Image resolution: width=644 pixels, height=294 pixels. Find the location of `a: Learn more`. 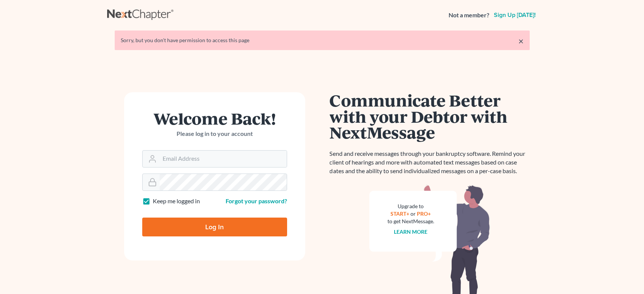

a: Learn more is located at coordinates (410, 232).